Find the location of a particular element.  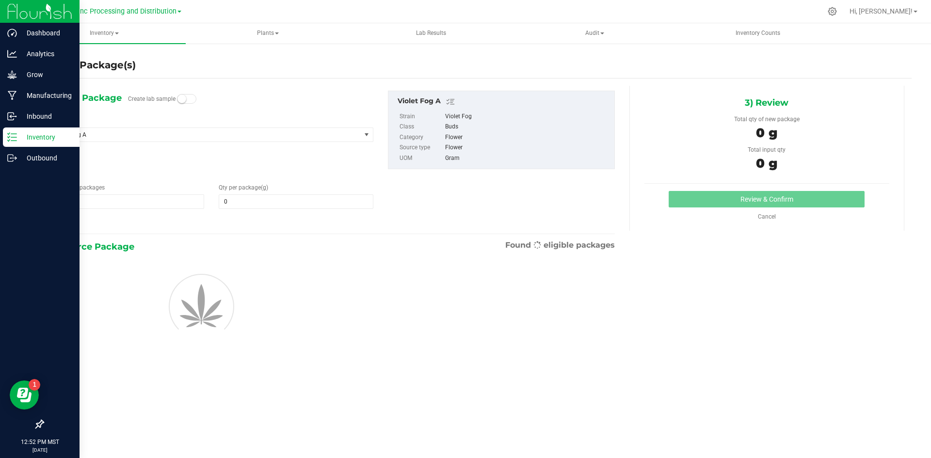

label: Source type is located at coordinates (421, 148).